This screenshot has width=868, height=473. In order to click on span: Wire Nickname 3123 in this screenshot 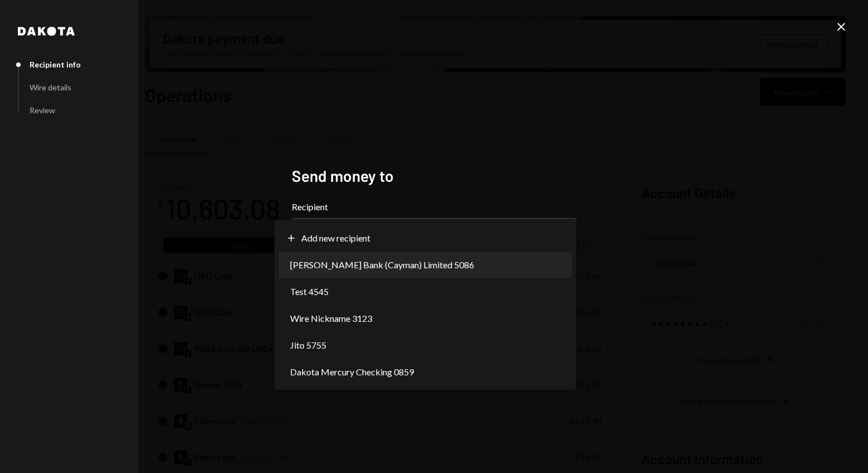, I will do `click(331, 318)`.